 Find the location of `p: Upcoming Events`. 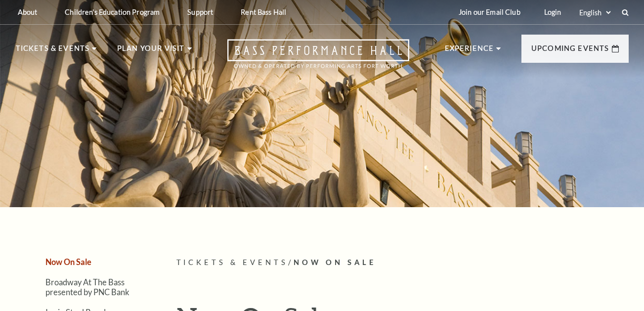

p: Upcoming Events is located at coordinates (570, 52).